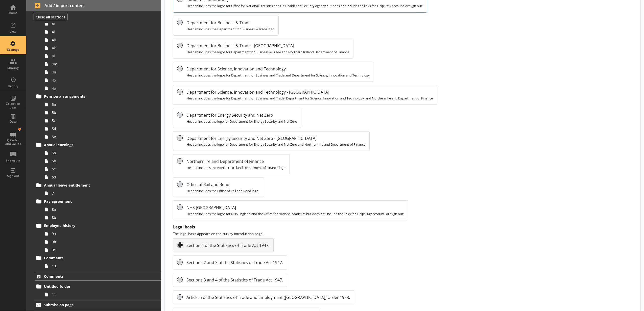 The width and height of the screenshot is (644, 311). Describe the element at coordinates (102, 24) in the screenshot. I see `a: 4i` at that location.